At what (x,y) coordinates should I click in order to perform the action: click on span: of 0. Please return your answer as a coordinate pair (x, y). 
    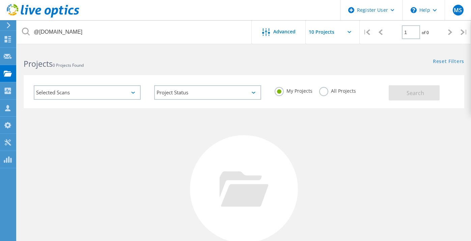
    Looking at the image, I should click on (425, 32).